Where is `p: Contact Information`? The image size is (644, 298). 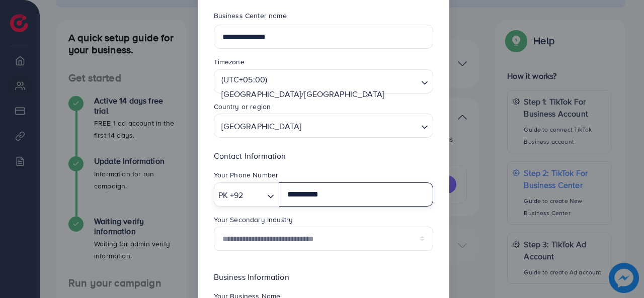 p: Contact Information is located at coordinates (323, 156).